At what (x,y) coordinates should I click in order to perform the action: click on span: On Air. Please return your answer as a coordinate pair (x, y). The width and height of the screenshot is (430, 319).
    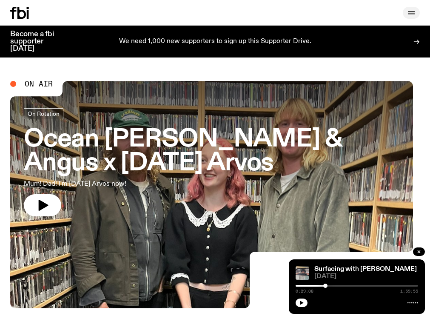
    Looking at the image, I should click on (39, 84).